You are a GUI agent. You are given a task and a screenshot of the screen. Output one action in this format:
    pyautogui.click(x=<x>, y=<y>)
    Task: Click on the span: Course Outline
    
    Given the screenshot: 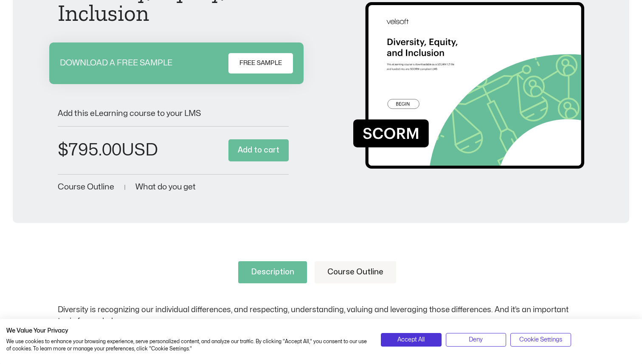 What is the action you would take?
    pyautogui.click(x=86, y=187)
    